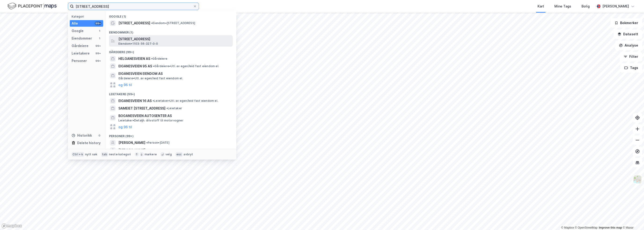 The width and height of the screenshot is (644, 230). I want to click on div: esc, so click(179, 154).